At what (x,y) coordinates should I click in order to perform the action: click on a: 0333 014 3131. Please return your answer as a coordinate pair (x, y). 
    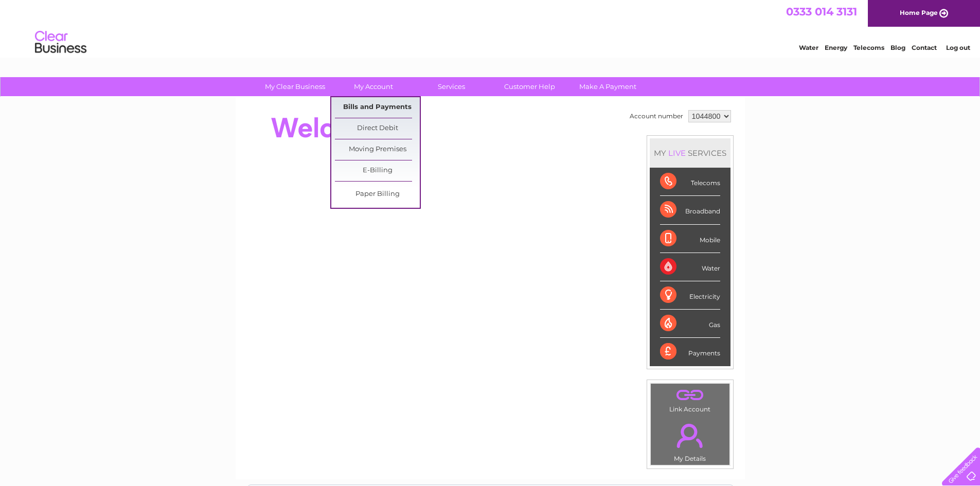
    Looking at the image, I should click on (822, 11).